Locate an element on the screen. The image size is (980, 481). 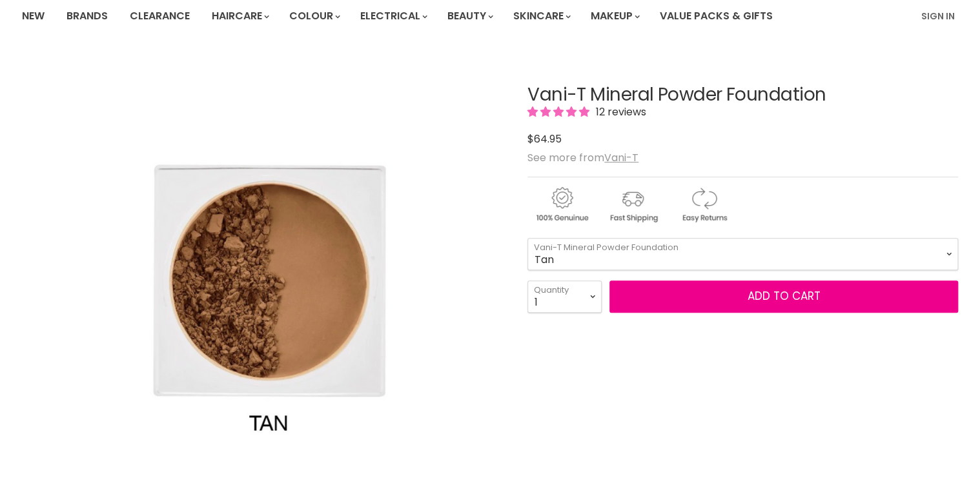
a: Vani-T is located at coordinates (621, 158).